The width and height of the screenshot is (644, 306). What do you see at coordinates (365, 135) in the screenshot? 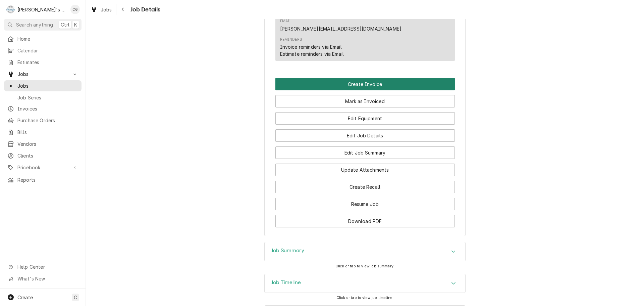
I see `button: Edit Job Details` at bounding box center [365, 135].